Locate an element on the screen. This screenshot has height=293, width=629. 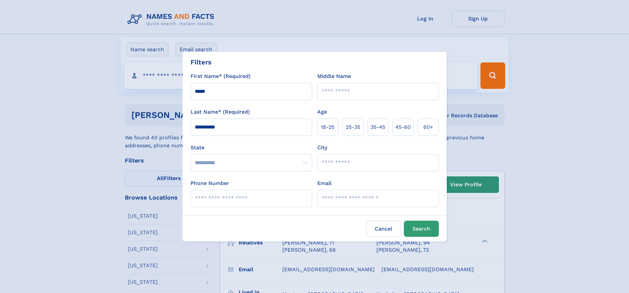
span: 60+ is located at coordinates (428, 127).